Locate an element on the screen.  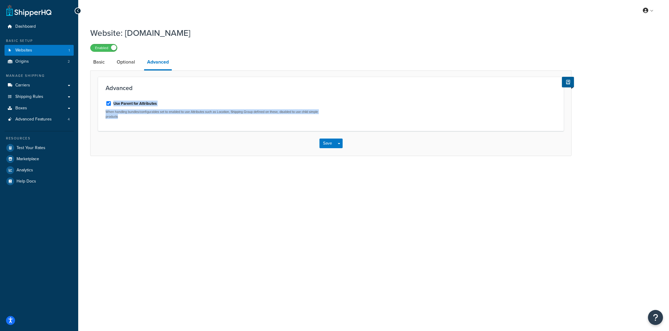
a: Boxes is located at coordinates (39, 108).